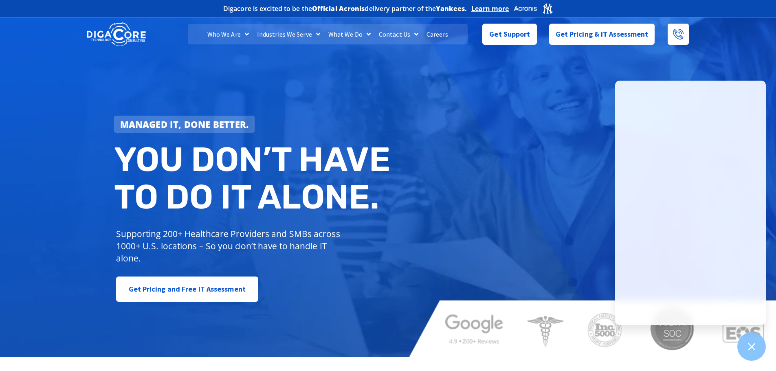  Describe the element at coordinates (437, 34) in the screenshot. I see `a: Careers` at that location.